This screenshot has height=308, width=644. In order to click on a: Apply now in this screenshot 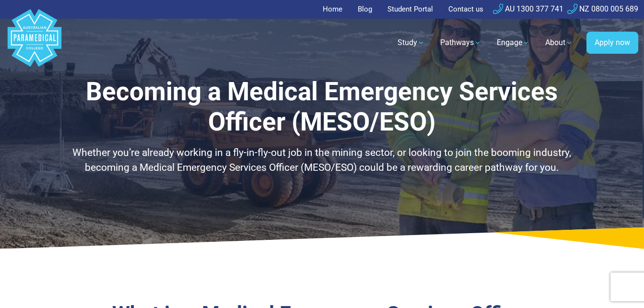, I will do `click(612, 43)`.